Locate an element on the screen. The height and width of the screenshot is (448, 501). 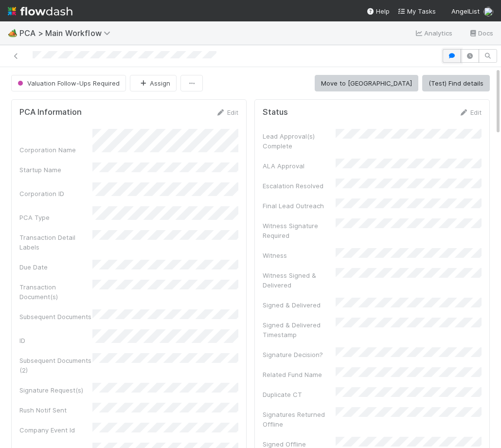
span: PCA > Main Workflow is located at coordinates (67, 33).